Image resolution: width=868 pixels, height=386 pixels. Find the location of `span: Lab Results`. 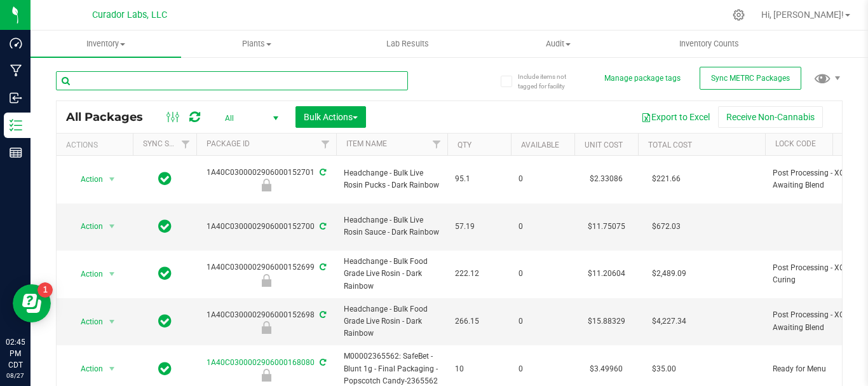

span: Lab Results is located at coordinates (407, 44).